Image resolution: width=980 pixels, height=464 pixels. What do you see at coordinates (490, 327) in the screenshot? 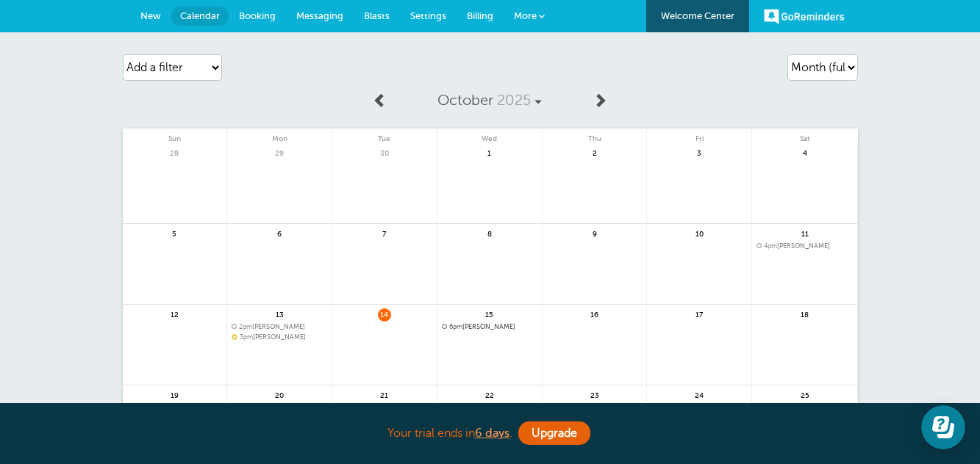
I see `span: AFSOUN ASGHARZADEH` at bounding box center [490, 327].